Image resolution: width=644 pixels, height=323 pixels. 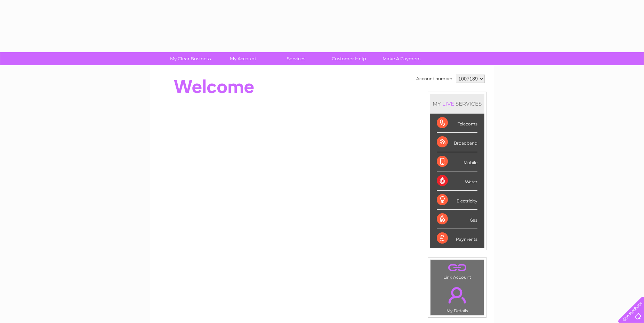 I want to click on div: Telecoms, so click(x=457, y=123).